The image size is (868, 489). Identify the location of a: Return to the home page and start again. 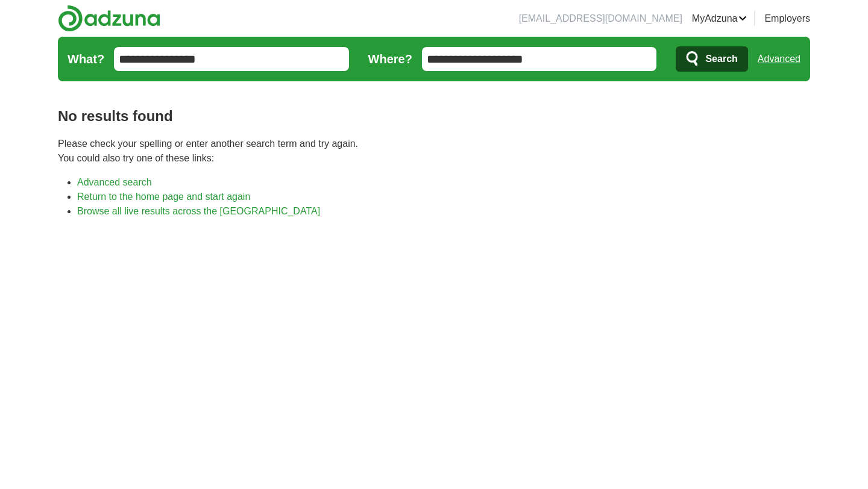
(163, 197).